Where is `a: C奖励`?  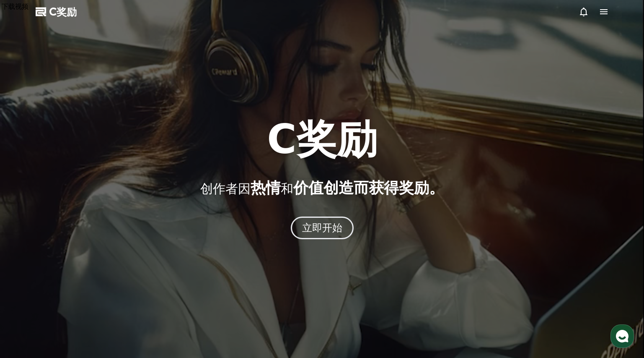 a: C奖励 is located at coordinates (56, 12).